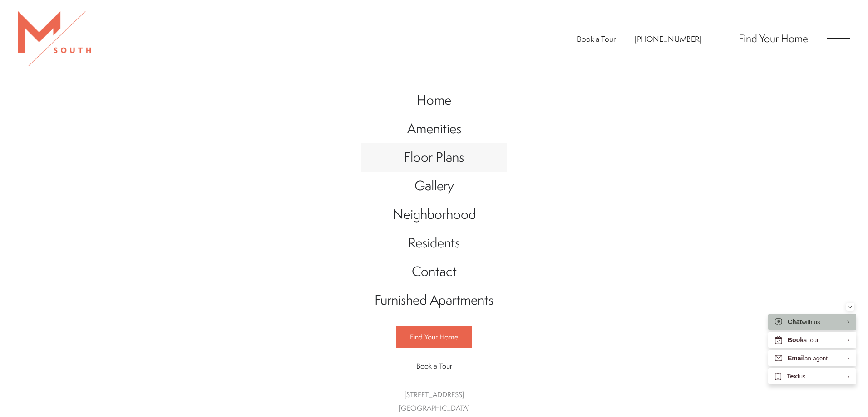 This screenshot has width=868, height=417. I want to click on a: Go to Contact, so click(434, 272).